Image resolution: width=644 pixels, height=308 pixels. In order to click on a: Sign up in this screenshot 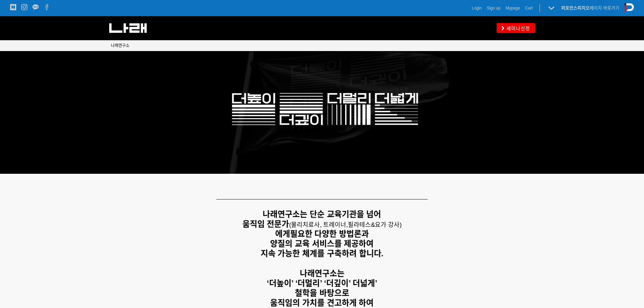, I will do `click(493, 8)`.